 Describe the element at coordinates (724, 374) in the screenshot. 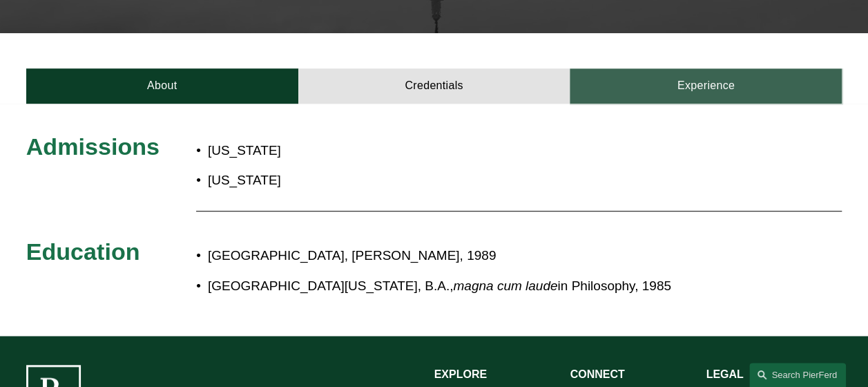

I see `strong: LEGAL` at that location.